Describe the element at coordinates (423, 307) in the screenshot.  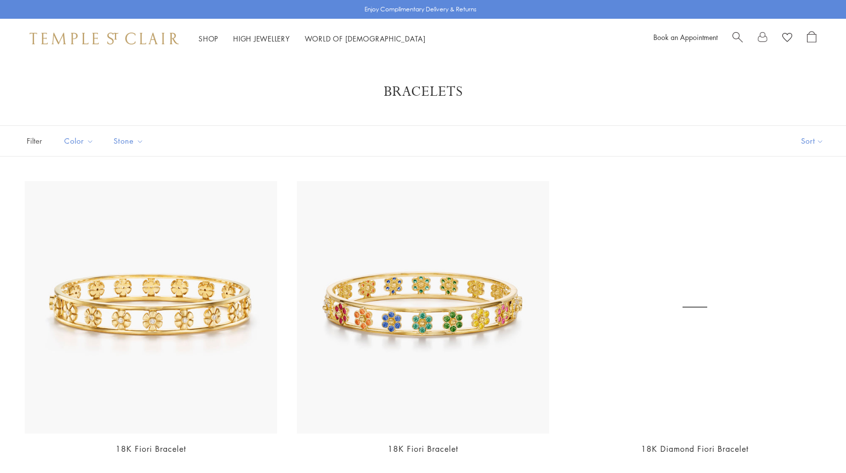
I see `img: B31885-FIORIMX` at that location.